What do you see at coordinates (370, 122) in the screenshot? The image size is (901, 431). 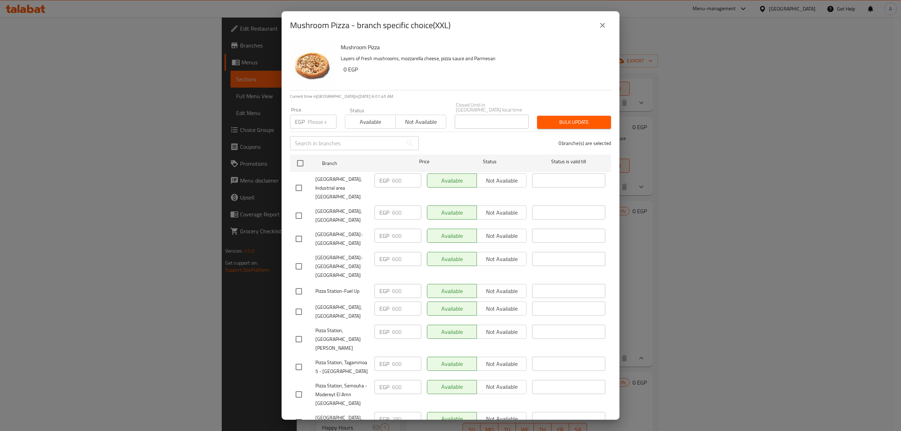 I see `span: Available` at bounding box center [370, 122].